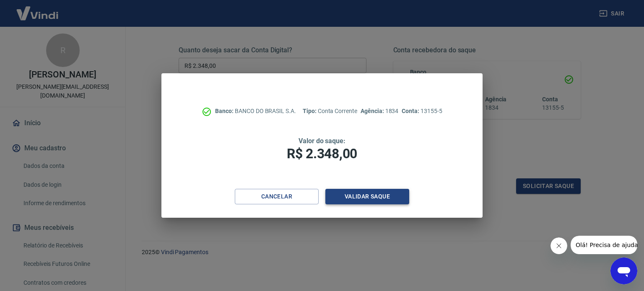 The height and width of the screenshot is (291, 644). What do you see at coordinates (225, 111) in the screenshot?
I see `span: Banco:` at bounding box center [225, 111].